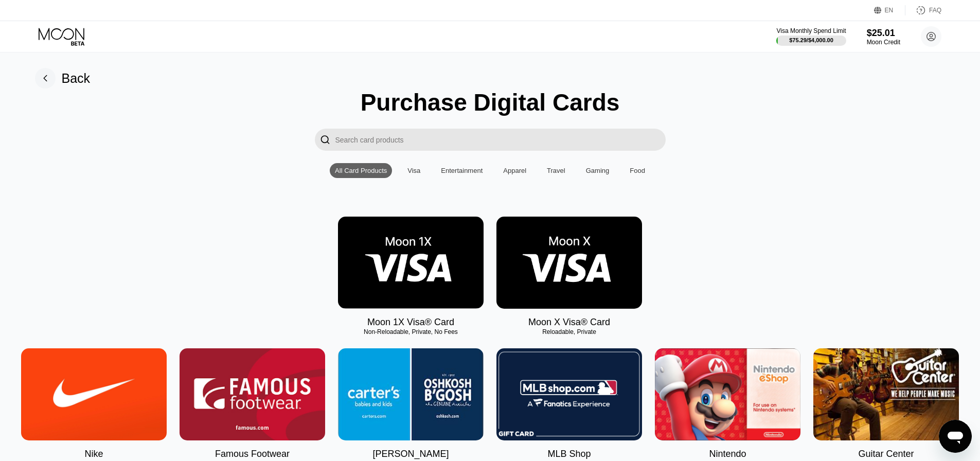 The width and height of the screenshot is (980, 461). I want to click on div: Visa, so click(414, 170).